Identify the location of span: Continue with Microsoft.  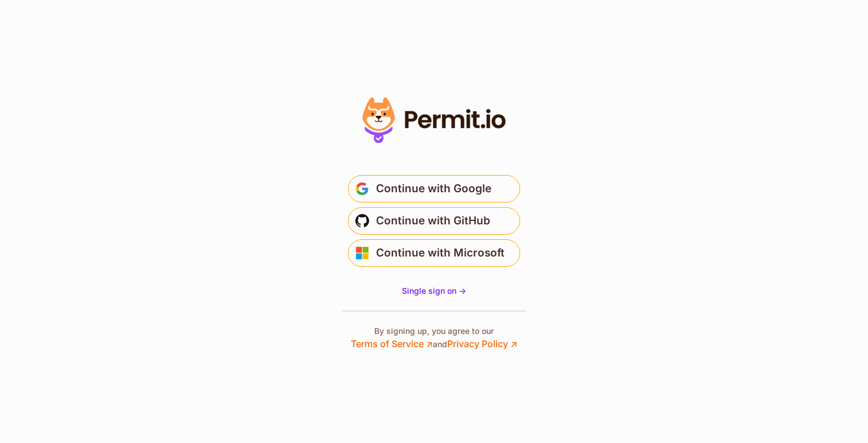
(440, 253).